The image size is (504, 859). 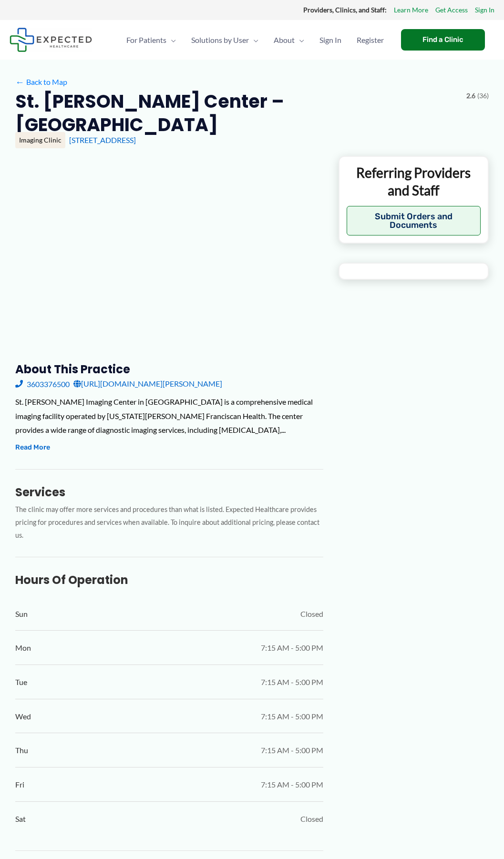 I want to click on span: Fri, so click(x=19, y=785).